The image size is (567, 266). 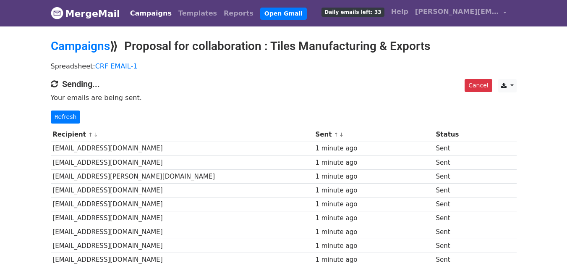 I want to click on h2: ⟫ Proposal for collaboration : Tiles Manufacturing & Exports, so click(x=284, y=46).